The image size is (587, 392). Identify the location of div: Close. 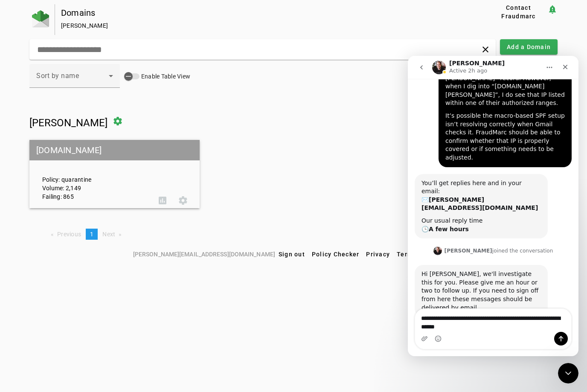
(157, 11).